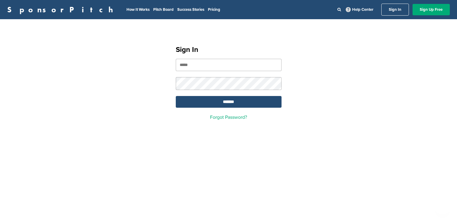 The image size is (457, 219). Describe the element at coordinates (62, 10) in the screenshot. I see `a: SponsorPitch` at that location.